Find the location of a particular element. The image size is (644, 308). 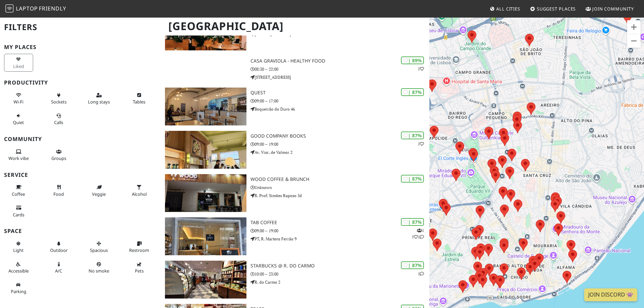

h3: Community is located at coordinates (80, 139).